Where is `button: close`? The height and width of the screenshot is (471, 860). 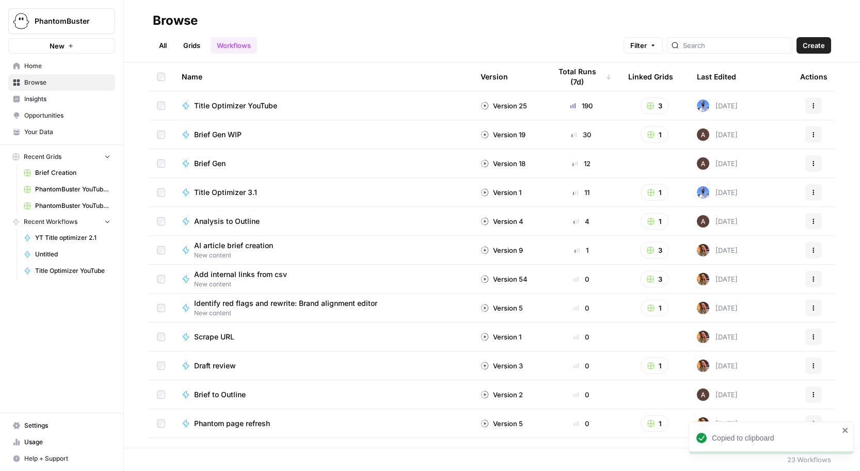
button: close is located at coordinates (846, 431).